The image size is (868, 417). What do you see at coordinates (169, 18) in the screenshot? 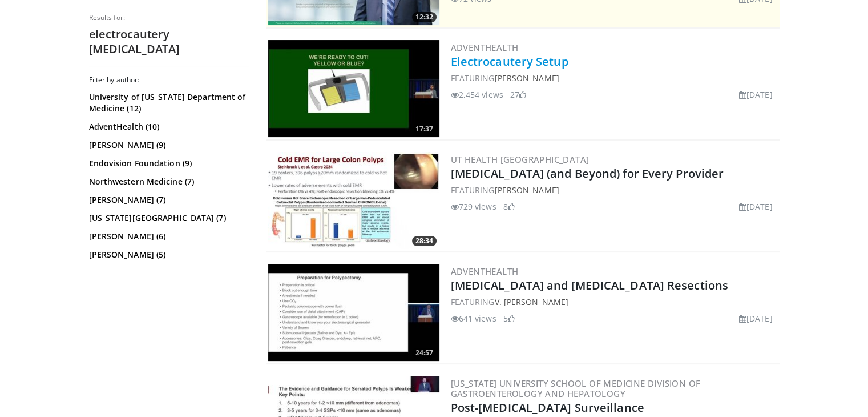
I see `p: Results for:` at bounding box center [169, 18].